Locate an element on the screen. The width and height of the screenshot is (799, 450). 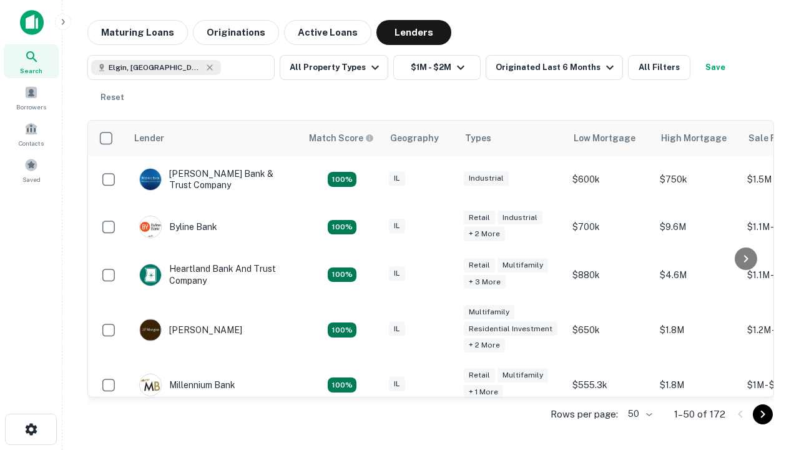
div: + 3 more is located at coordinates (485, 282).